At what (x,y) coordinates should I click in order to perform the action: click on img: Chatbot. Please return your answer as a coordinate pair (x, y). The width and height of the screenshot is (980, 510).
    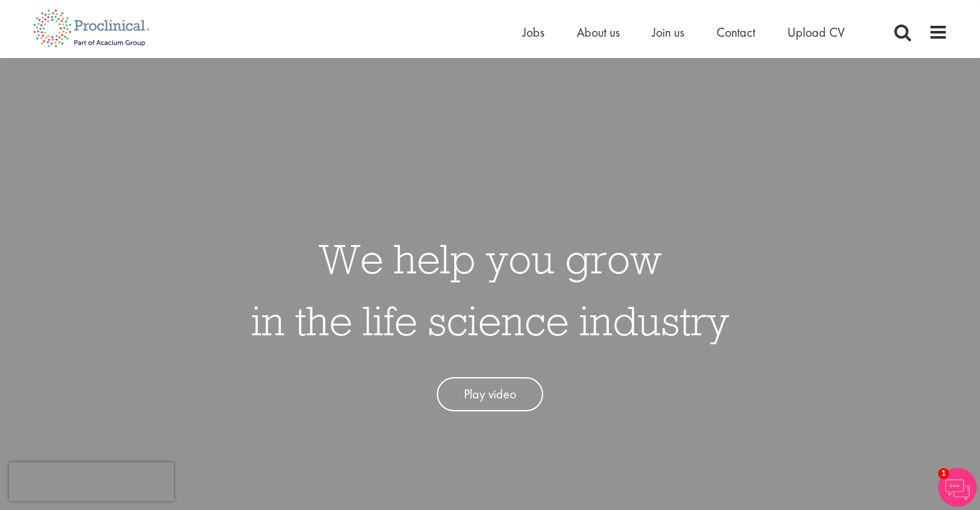
    Looking at the image, I should click on (957, 487).